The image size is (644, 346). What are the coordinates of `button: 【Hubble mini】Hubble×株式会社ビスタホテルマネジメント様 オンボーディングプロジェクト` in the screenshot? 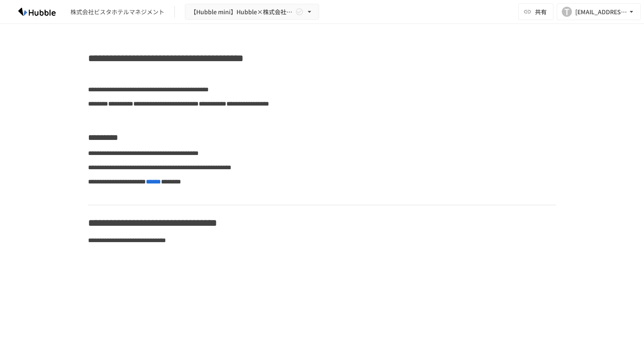 It's located at (252, 12).